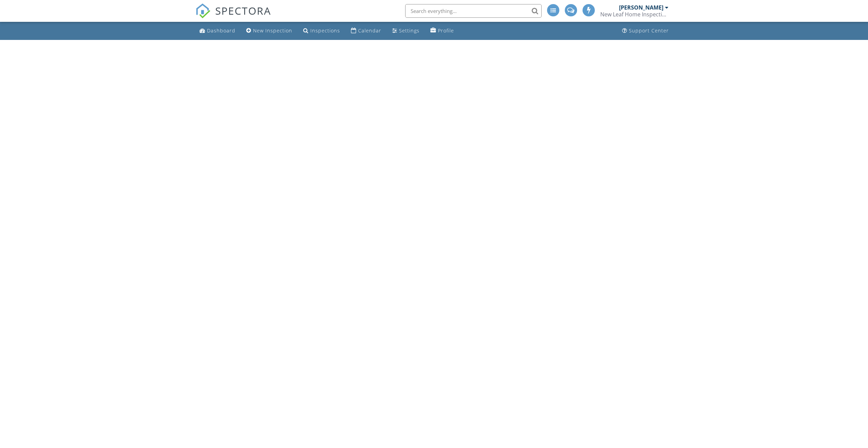 The width and height of the screenshot is (868, 448). I want to click on div: Support Center, so click(649, 31).